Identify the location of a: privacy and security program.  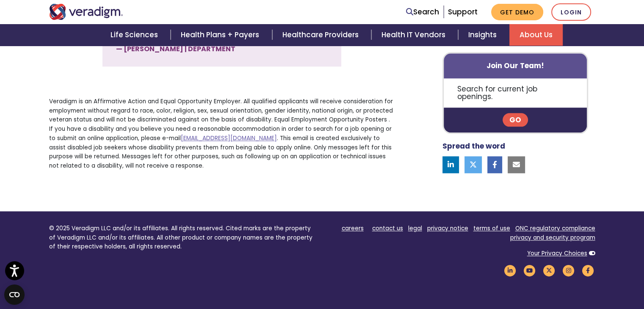
(552, 237).